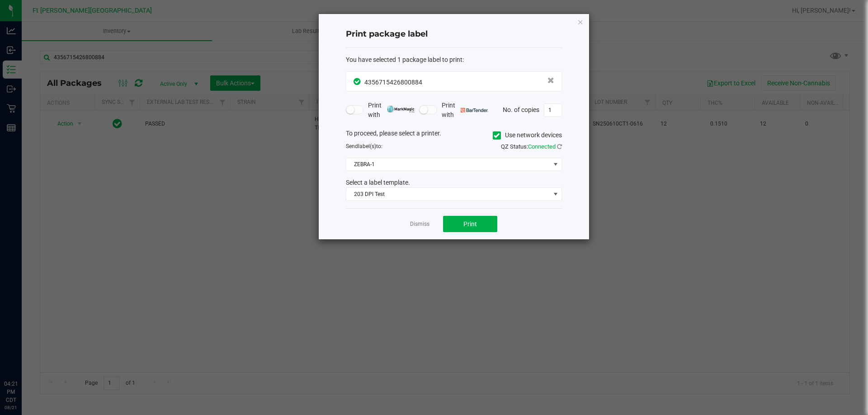  I want to click on label: Use network devices, so click(527, 135).